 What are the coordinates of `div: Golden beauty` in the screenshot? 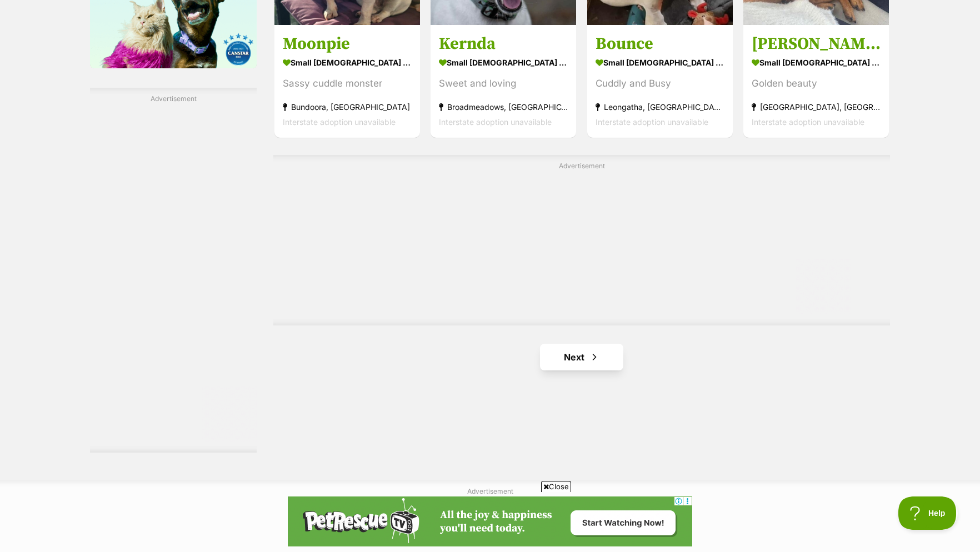 It's located at (816, 82).